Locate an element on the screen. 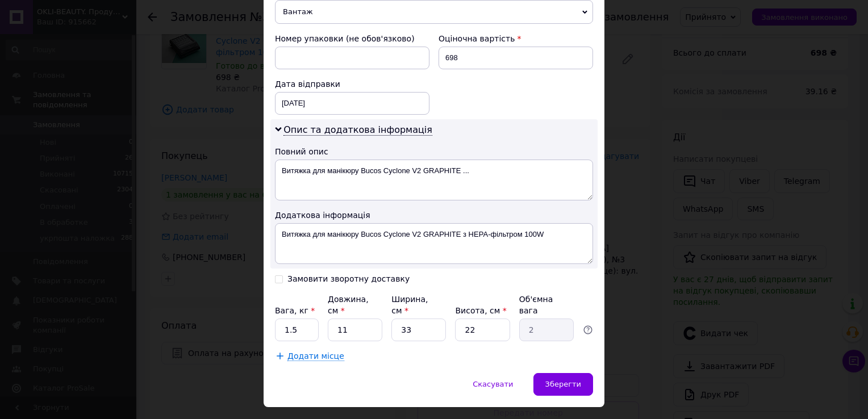 This screenshot has height=419, width=868. label: Довжина, см is located at coordinates (348, 305).